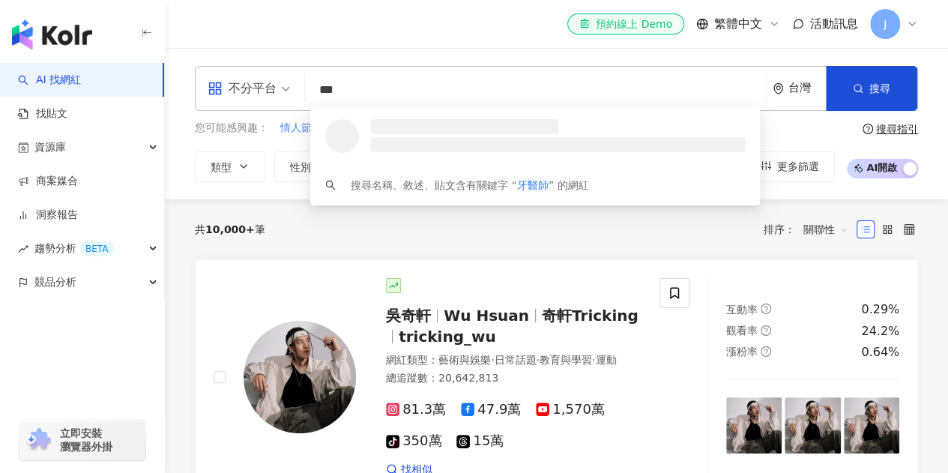 The height and width of the screenshot is (473, 948). What do you see at coordinates (230, 229) in the screenshot?
I see `span: 10,000+` at bounding box center [230, 229].